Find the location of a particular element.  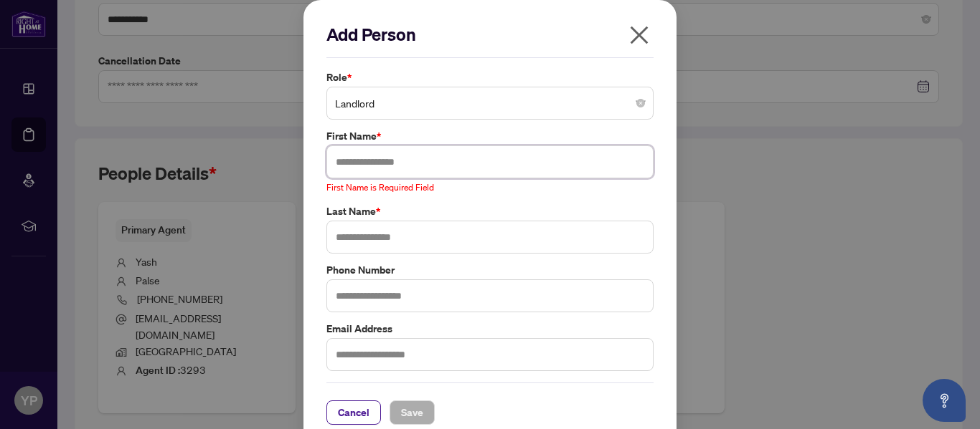

label: Role is located at coordinates (490, 77).